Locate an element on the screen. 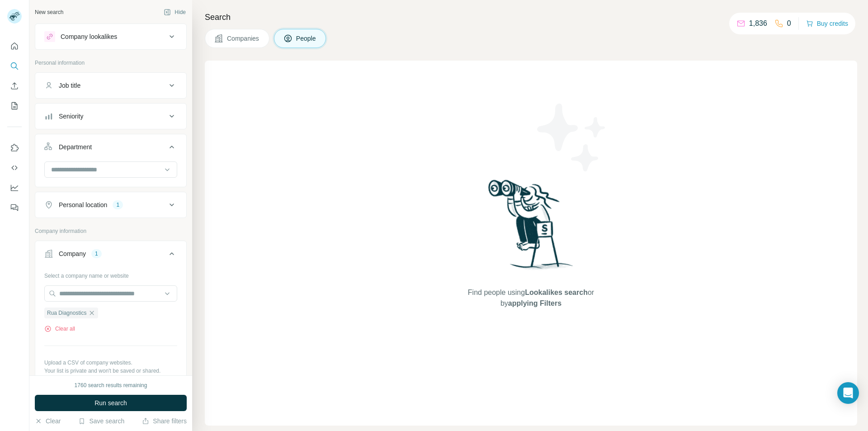 The width and height of the screenshot is (868, 431). p: Company information is located at coordinates (111, 231).